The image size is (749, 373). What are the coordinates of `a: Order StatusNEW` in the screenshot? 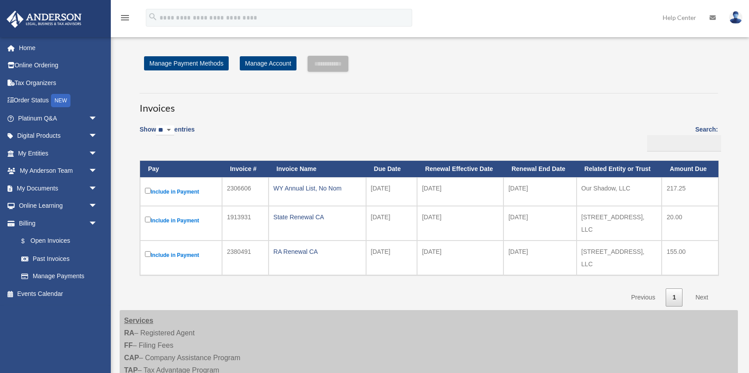 It's located at (59, 101).